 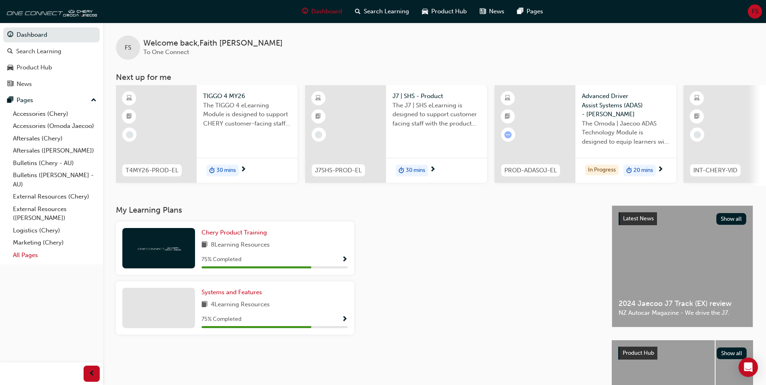 What do you see at coordinates (327, 11) in the screenshot?
I see `span: Dashboard` at bounding box center [327, 11].